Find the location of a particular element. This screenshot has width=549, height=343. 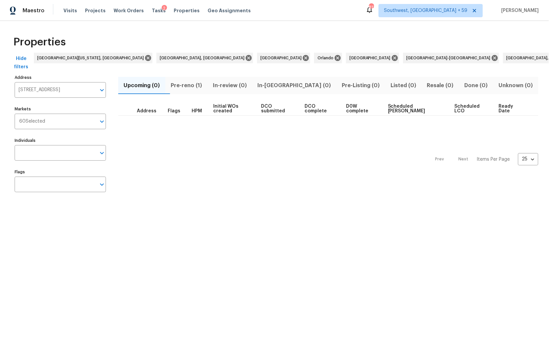

span: Unknown (0) is located at coordinates (515, 86).